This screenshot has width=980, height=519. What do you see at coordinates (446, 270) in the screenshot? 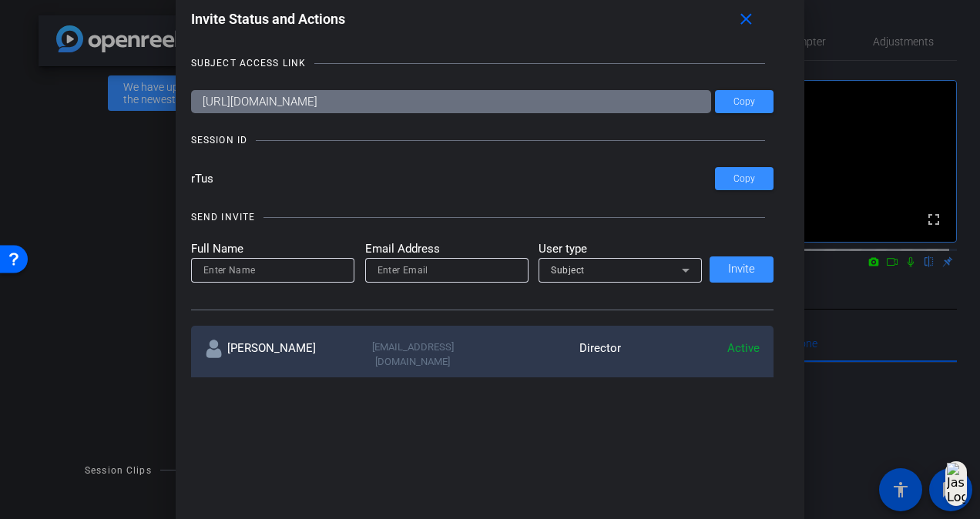
I see `input: Enter Email` at bounding box center [446, 270].